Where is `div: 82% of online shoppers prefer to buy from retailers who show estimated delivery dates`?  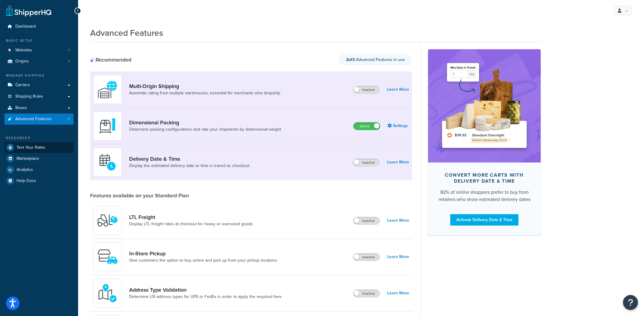 div: 82% of online shoppers prefer to buy from retailers who show estimated delivery dates is located at coordinates (484, 196).